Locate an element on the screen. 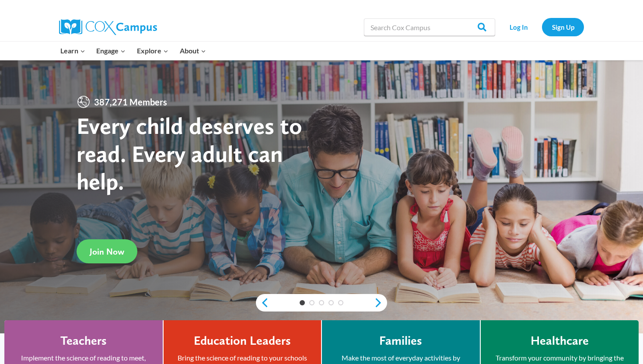  a: Sign Up is located at coordinates (563, 26).